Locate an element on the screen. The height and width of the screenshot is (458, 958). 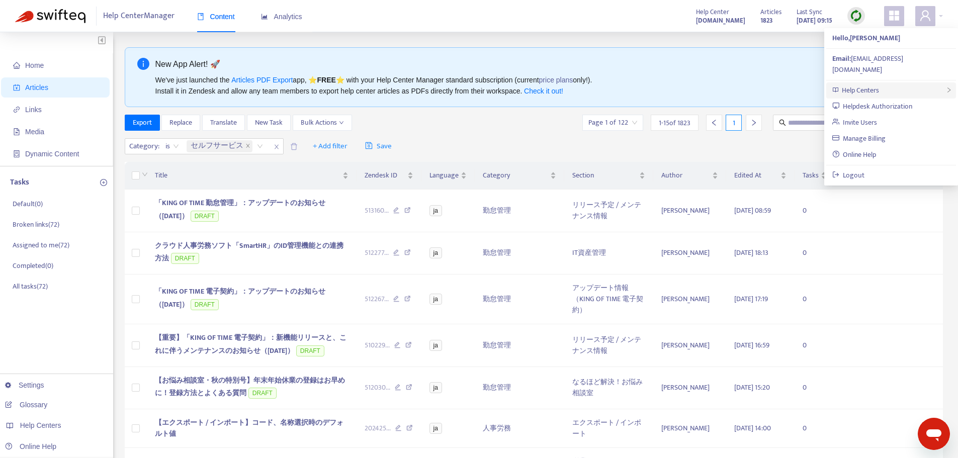
span: appstore is located at coordinates (894, 16).